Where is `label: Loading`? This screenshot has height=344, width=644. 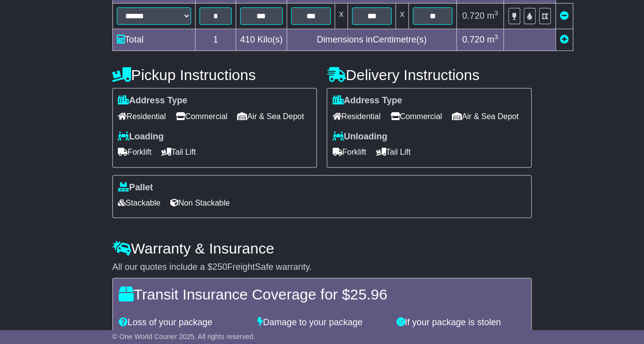 label: Loading is located at coordinates (140, 137).